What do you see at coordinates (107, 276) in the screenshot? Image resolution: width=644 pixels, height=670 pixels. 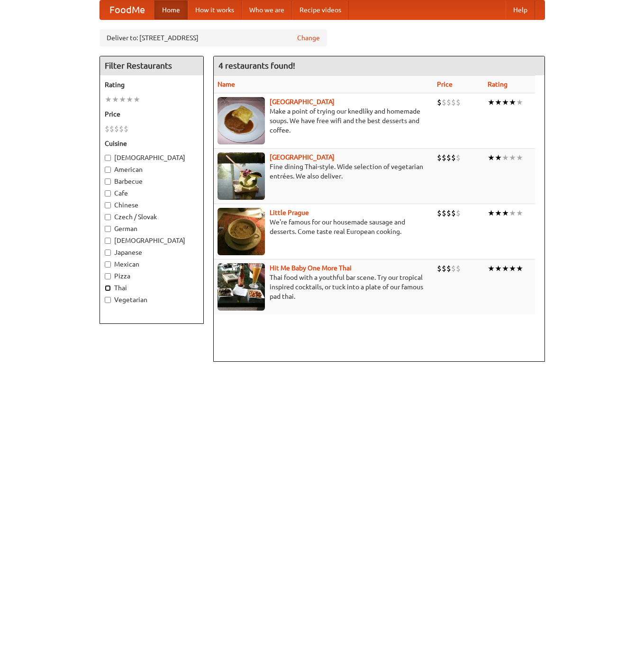 I see `input: Pizza` at bounding box center [107, 276].